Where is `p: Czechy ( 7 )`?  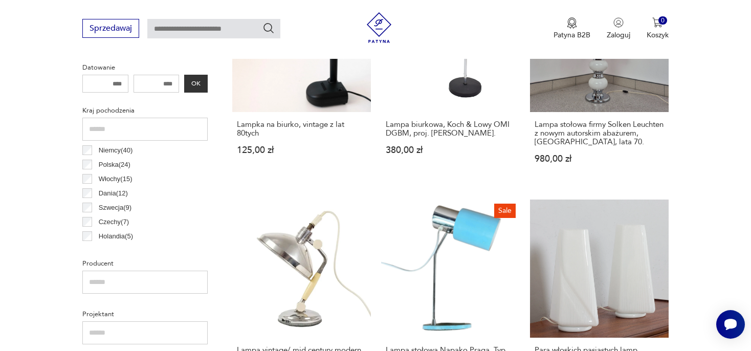
p: Czechy ( 7 ) is located at coordinates (114, 222).